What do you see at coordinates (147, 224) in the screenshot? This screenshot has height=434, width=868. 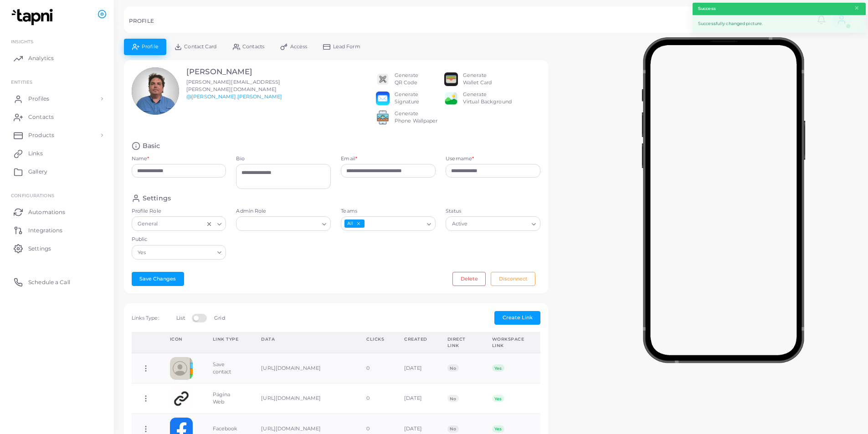 I see `span: General` at bounding box center [147, 224].